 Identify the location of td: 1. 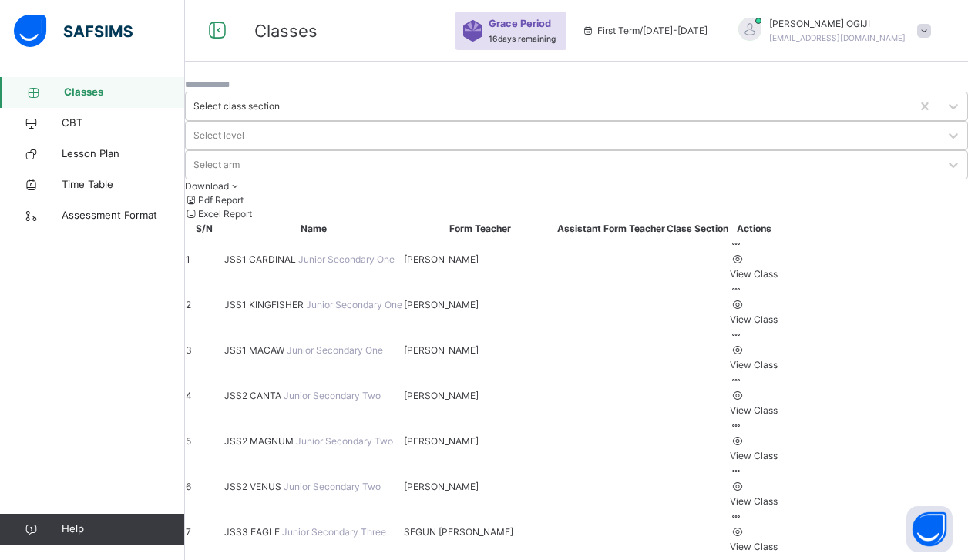
(204, 259).